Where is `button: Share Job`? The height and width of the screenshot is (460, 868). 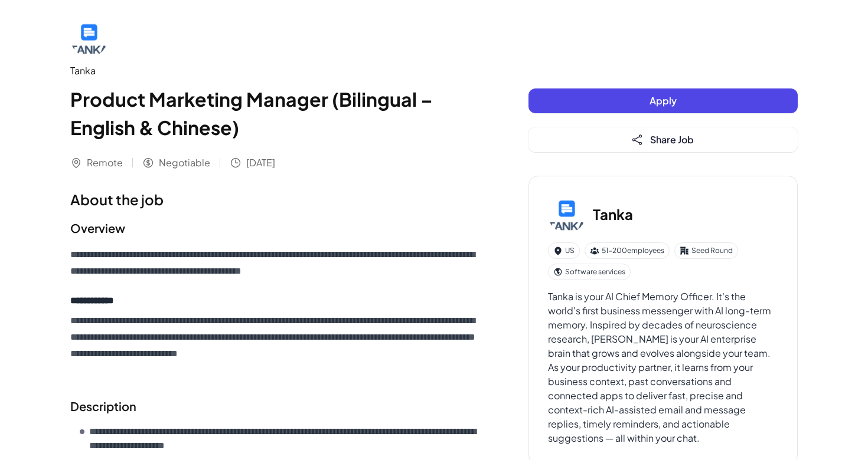 button: Share Job is located at coordinates (663, 140).